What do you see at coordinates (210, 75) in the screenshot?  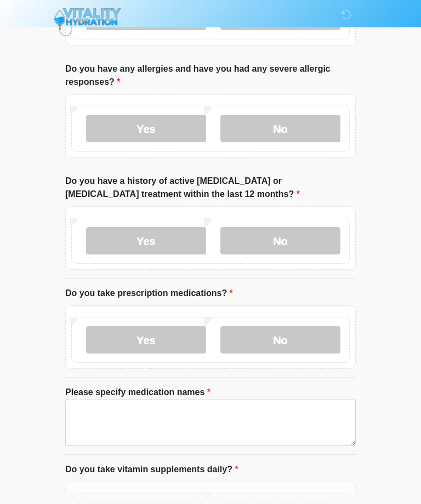 I see `label: Do you have any allergies and have you had any severe allergic responses?` at bounding box center [210, 75].